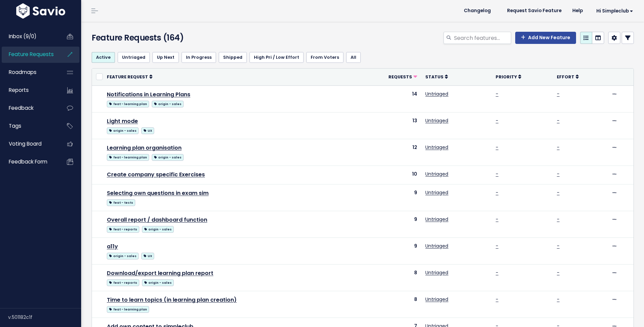  What do you see at coordinates (123, 282) in the screenshot?
I see `a: feat - reports` at bounding box center [123, 282].